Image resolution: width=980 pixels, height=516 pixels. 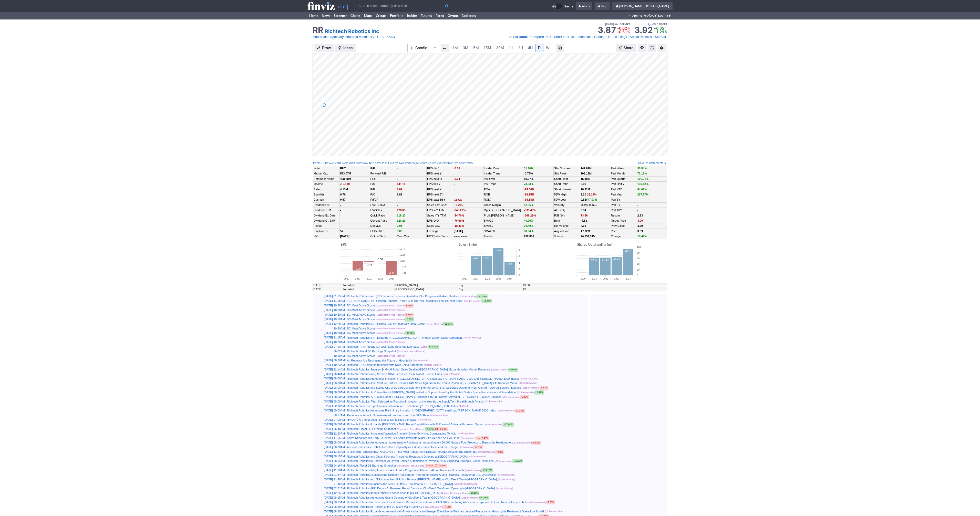 What do you see at coordinates (503, 179) in the screenshot?
I see `td: Inst Own` at bounding box center [503, 179].